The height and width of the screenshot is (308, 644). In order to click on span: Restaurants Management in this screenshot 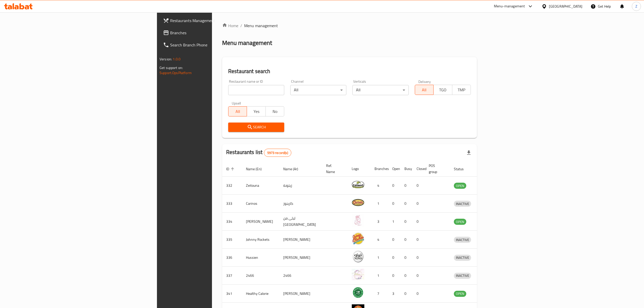, I will do `click(215, 21)`.